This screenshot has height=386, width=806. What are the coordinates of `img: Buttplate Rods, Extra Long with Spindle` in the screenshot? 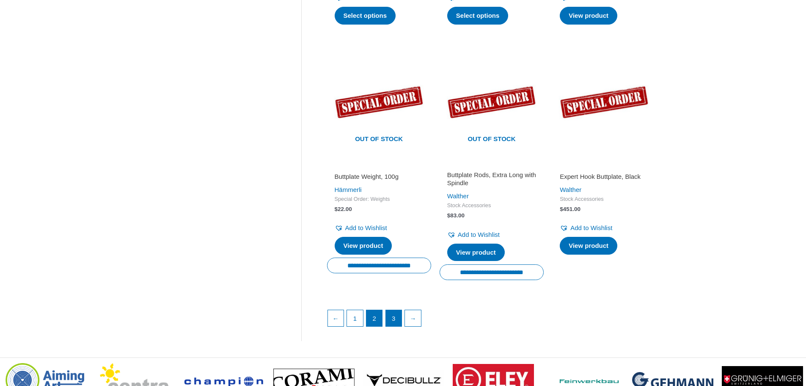 It's located at (492, 103).